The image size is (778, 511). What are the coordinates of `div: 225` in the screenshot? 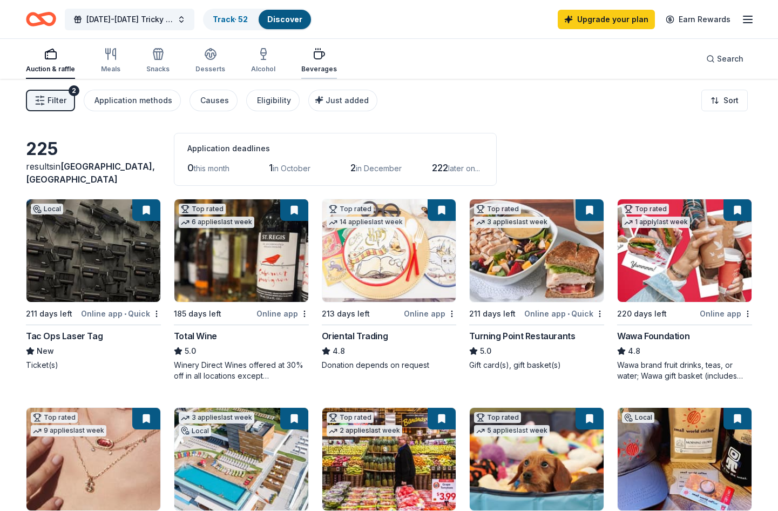 It's located at (93, 149).